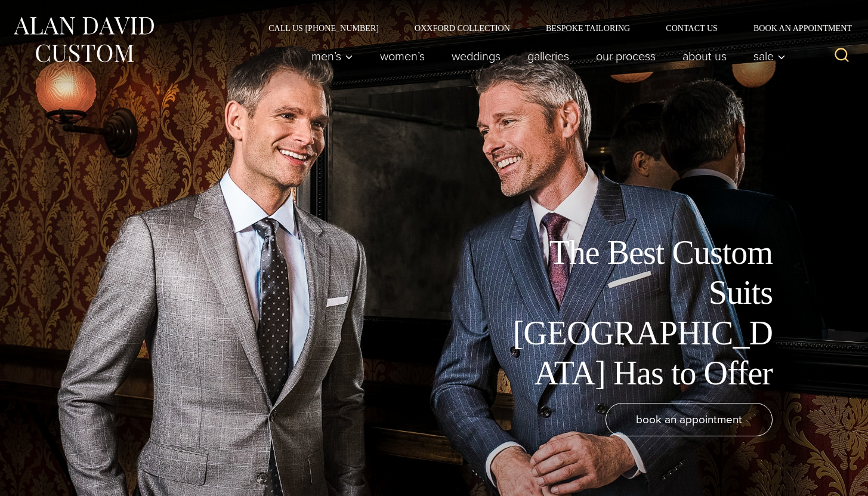 This screenshot has height=496, width=868. I want to click on a: About Us, so click(705, 57).